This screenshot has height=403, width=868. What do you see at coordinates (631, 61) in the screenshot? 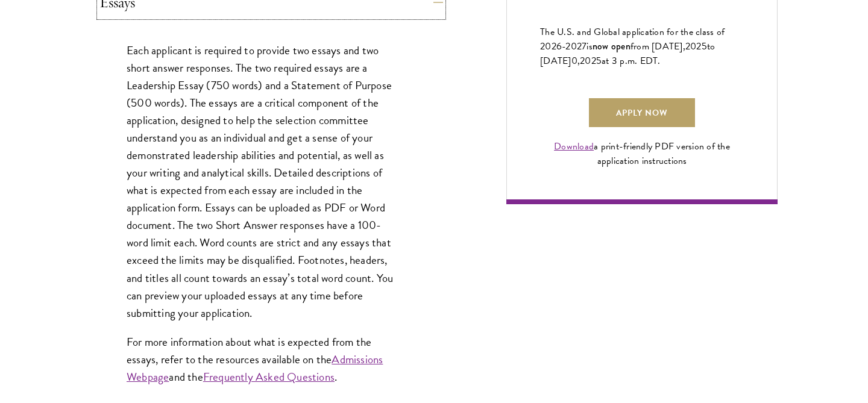
I see `span: at 3 p.m. EDT.` at bounding box center [631, 61].